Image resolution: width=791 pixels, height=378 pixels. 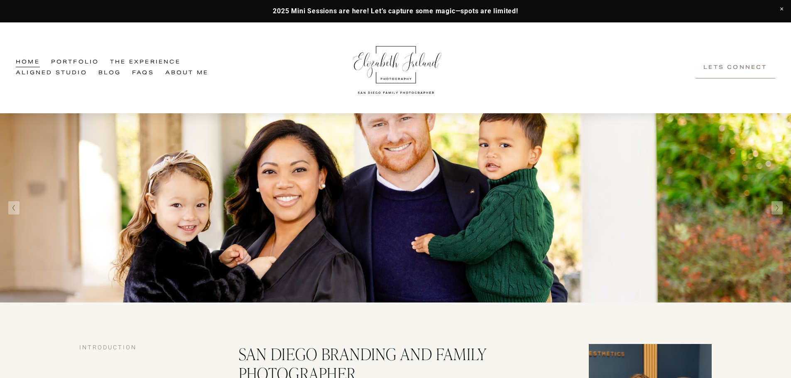 What do you see at coordinates (14, 208) in the screenshot?
I see `button: Previous Slide` at bounding box center [14, 208].